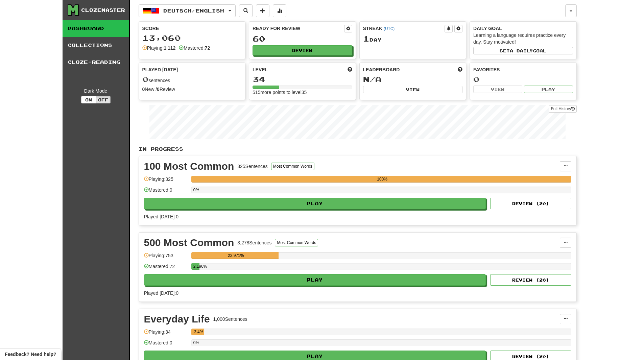  Describe the element at coordinates (302, 93) in the screenshot. I see `div: 515 more points to level 35` at that location.